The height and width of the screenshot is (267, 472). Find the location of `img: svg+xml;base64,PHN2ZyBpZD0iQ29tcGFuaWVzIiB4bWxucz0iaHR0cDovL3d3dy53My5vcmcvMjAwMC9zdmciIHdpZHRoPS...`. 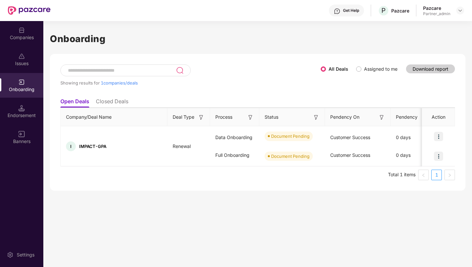

img: svg+xml;base64,PHN2ZyBpZD0iQ29tcGFuaWVzIiB4bWxucz0iaHR0cDovL3d3dy53My5vcmcvMjAwMC9zdmciIHdpZHRoPS... is located at coordinates (22, 30).